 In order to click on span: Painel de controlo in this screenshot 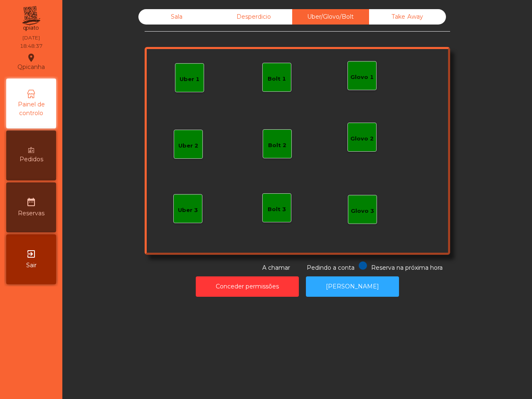, I will do `click(31, 109)`.